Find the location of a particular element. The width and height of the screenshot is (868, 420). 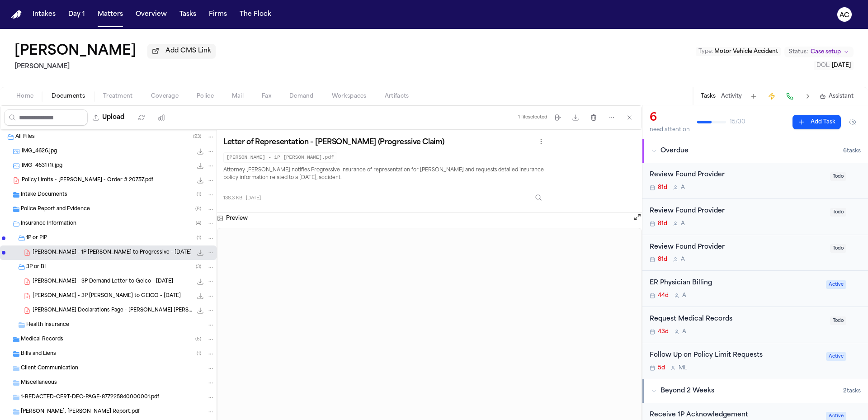

span: IMG_4631 (1).jpg is located at coordinates (42, 166).